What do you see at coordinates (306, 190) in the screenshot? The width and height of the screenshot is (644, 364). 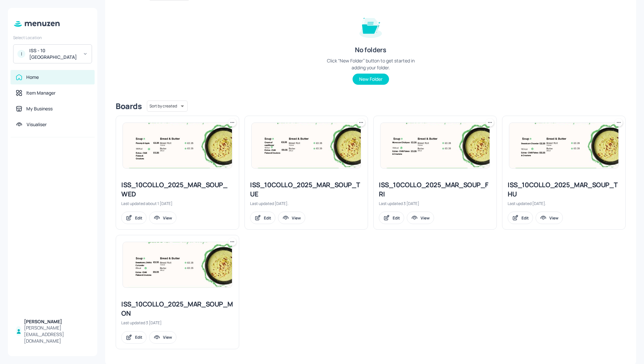 I see `div: ISS_10COLLO_2025_MAR_SOUP_TUE` at bounding box center [306, 190].